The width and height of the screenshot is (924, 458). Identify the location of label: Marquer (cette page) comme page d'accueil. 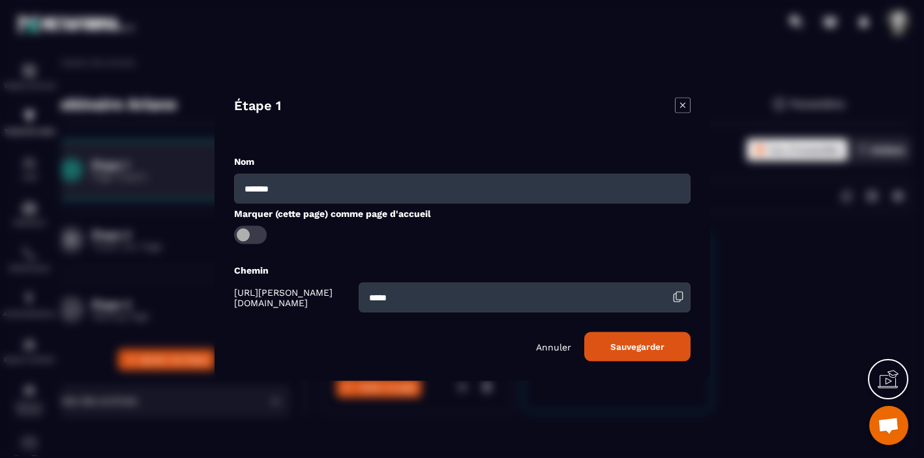
(333, 213).